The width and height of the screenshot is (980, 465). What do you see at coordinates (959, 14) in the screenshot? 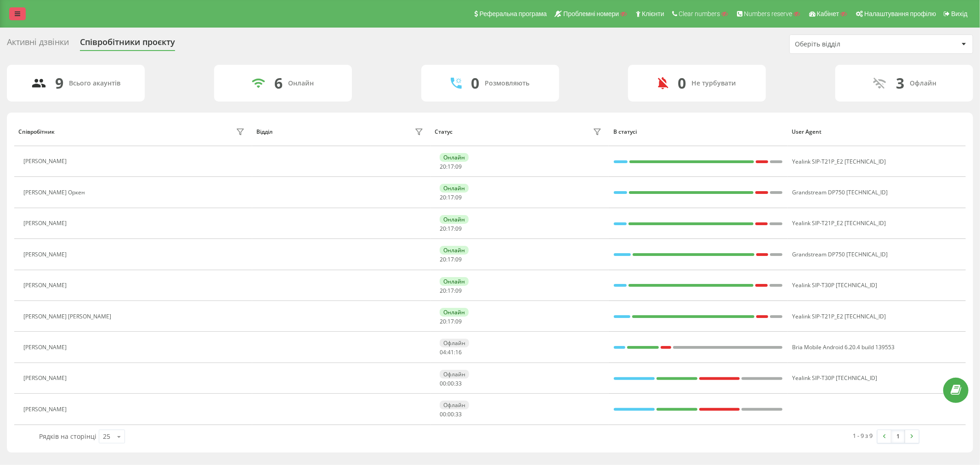
I see `span: Вихід` at bounding box center [959, 14].